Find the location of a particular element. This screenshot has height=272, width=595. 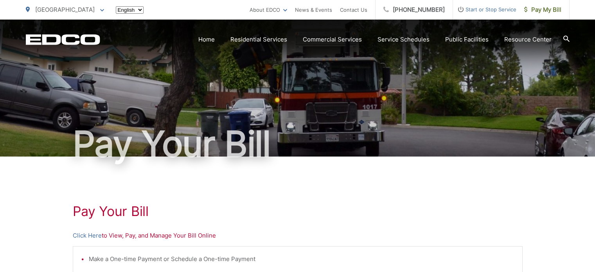

a: Home is located at coordinates (207, 40).